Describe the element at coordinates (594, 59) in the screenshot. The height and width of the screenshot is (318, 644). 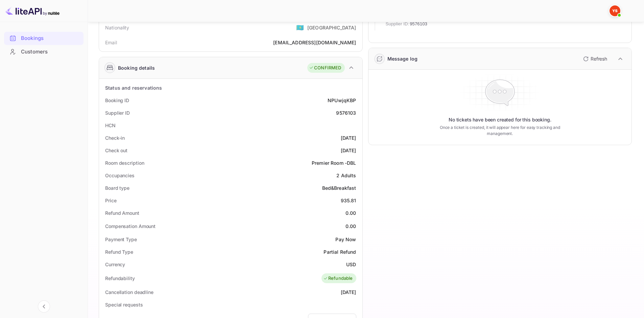
I see `button: Refresh` at that location.